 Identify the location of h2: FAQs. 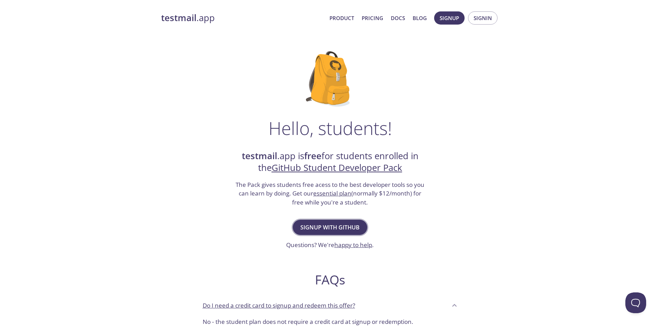
(330, 280).